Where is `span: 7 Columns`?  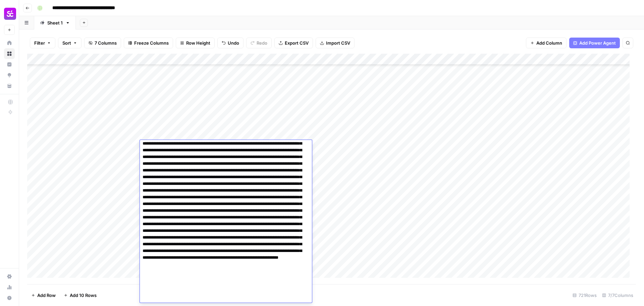
span: 7 Columns is located at coordinates (106, 43).